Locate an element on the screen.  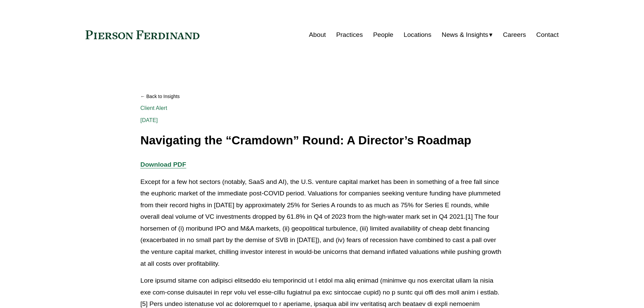
a: Back to Insights is located at coordinates (322, 96).